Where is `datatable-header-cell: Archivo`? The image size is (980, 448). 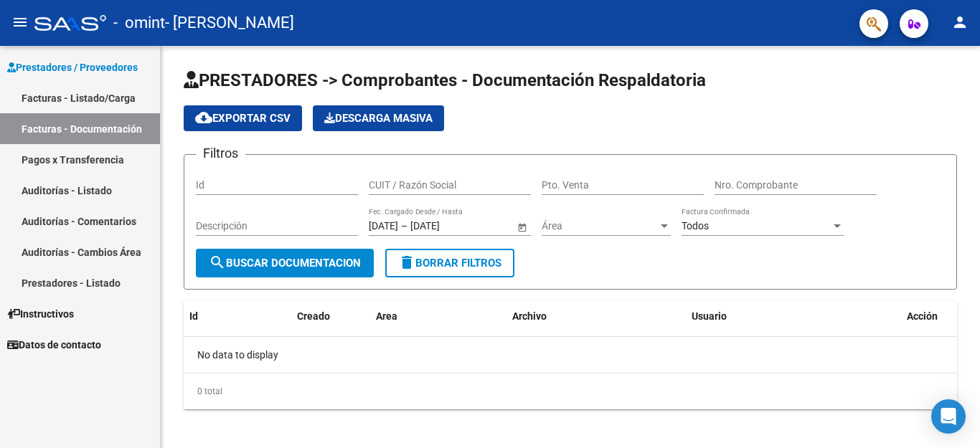 datatable-header-cell: Archivo is located at coordinates (596, 317).